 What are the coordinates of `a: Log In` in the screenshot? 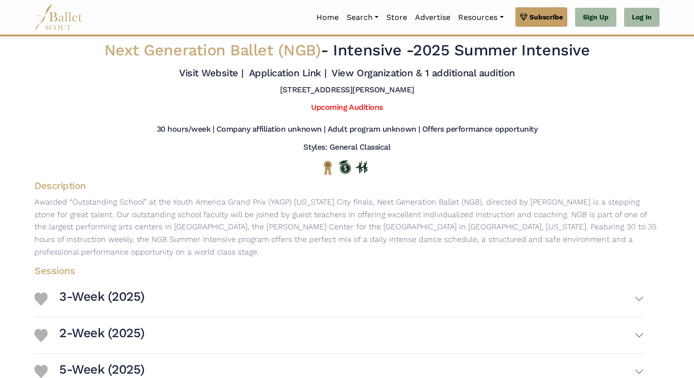 It's located at (642, 17).